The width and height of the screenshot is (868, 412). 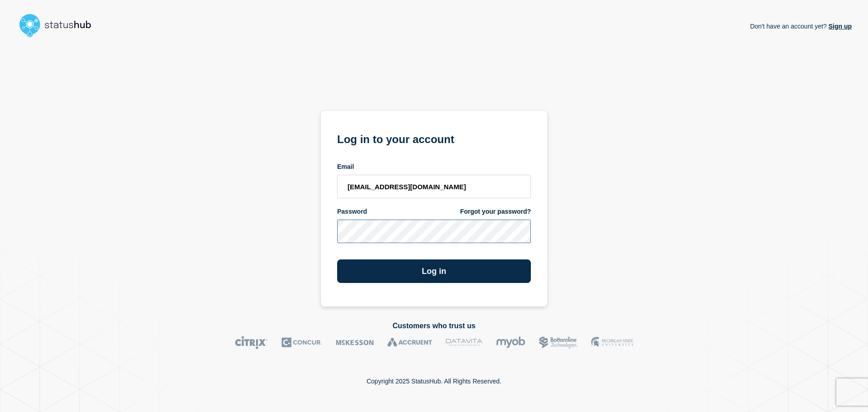 I want to click on img: myob logo, so click(x=510, y=342).